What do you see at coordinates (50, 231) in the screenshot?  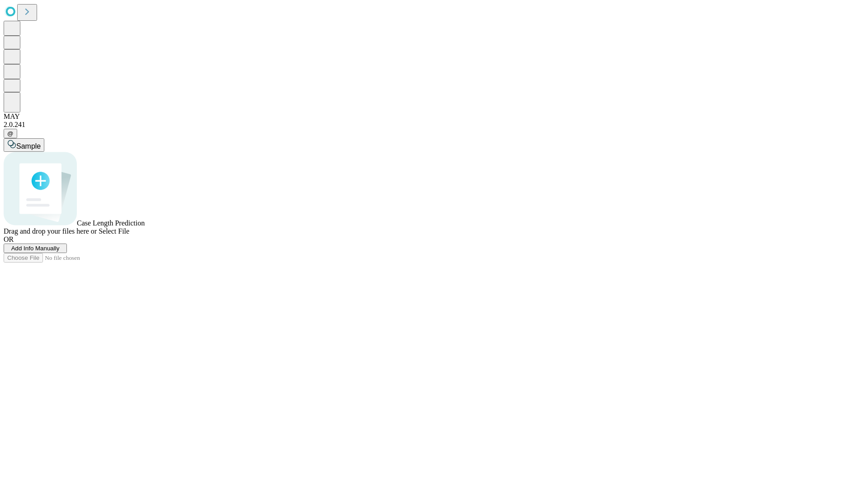 I see `span: Drag and drop your files here or` at bounding box center [50, 231].